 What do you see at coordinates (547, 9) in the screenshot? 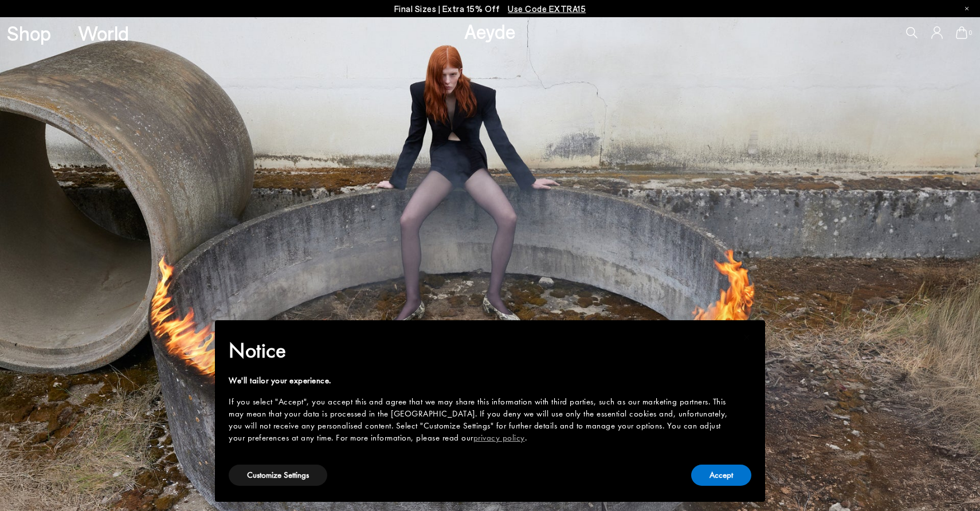
I see `span: Navigate to /collections/ss25-final-sizes` at bounding box center [547, 9].